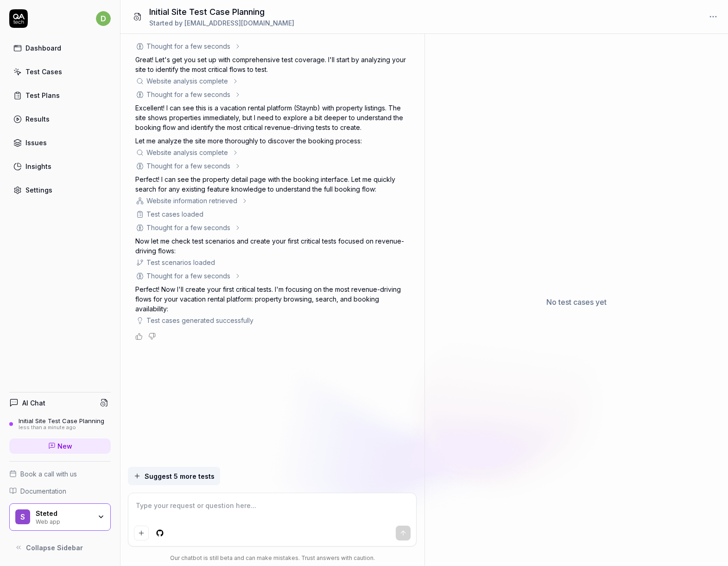  I want to click on div: less than a minute ago, so click(61, 428).